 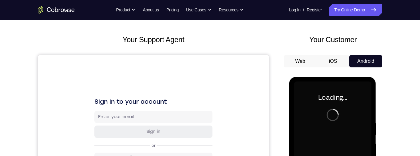 What do you see at coordinates (121, 104) in the screenshot?
I see `div: Sign in with Google` at bounding box center [121, 104].